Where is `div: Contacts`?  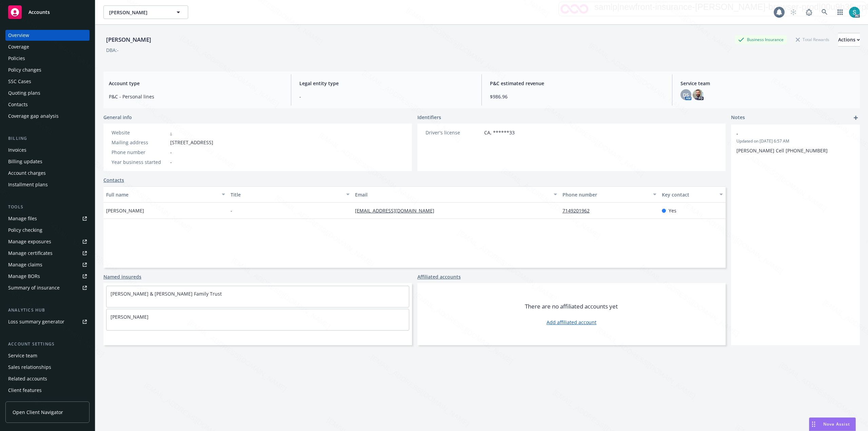 div: Contacts is located at coordinates (18, 105).